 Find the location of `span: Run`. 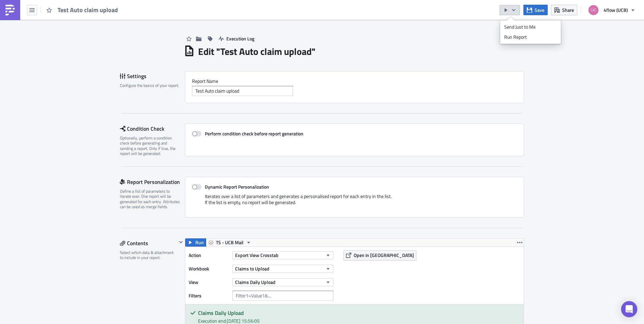

span: Run is located at coordinates (200, 242).